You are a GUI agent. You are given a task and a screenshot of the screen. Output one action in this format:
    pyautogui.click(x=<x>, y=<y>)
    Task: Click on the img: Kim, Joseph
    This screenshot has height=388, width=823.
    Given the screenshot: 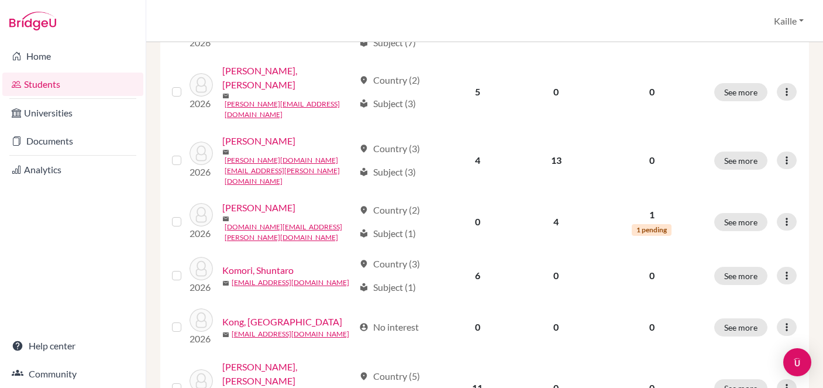 What is the action you would take?
    pyautogui.click(x=201, y=153)
    